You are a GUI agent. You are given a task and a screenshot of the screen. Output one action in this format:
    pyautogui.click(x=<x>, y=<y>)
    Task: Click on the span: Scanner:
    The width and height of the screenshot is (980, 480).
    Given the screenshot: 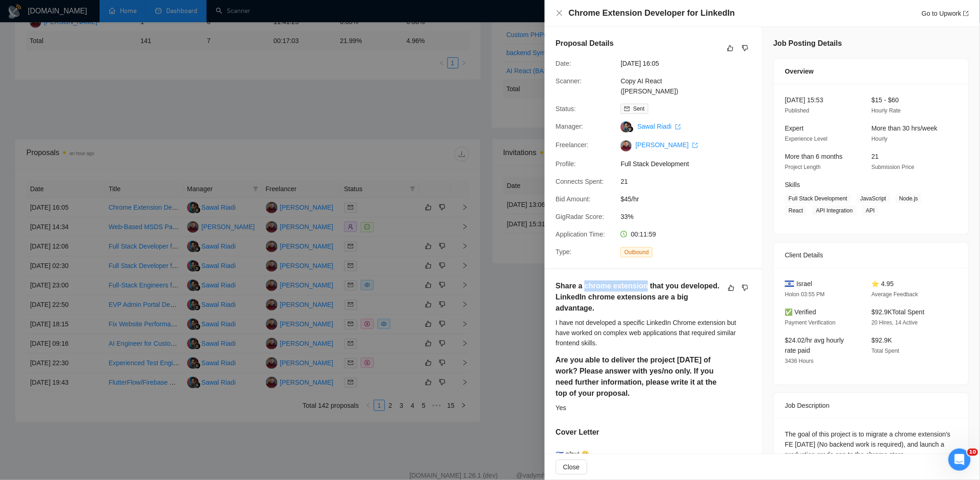 What is the action you would take?
    pyautogui.click(x=569, y=81)
    